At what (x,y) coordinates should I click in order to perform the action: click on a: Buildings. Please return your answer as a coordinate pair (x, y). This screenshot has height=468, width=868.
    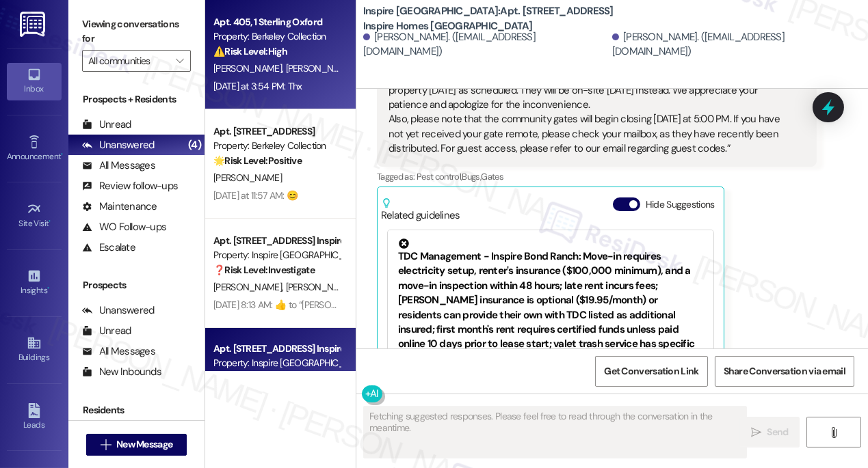
    Looking at the image, I should click on (34, 350).